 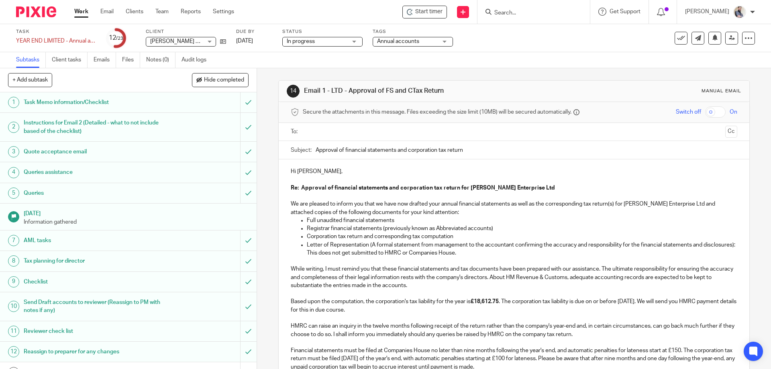 What do you see at coordinates (81, 12) in the screenshot?
I see `a: Work` at bounding box center [81, 12].